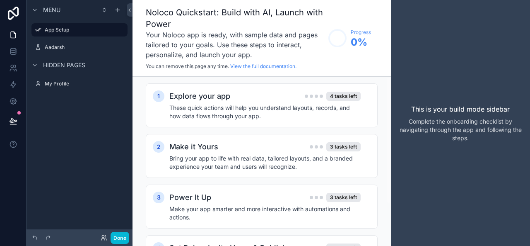  Describe the element at coordinates (80, 30) in the screenshot. I see `a: App Setup` at that location.